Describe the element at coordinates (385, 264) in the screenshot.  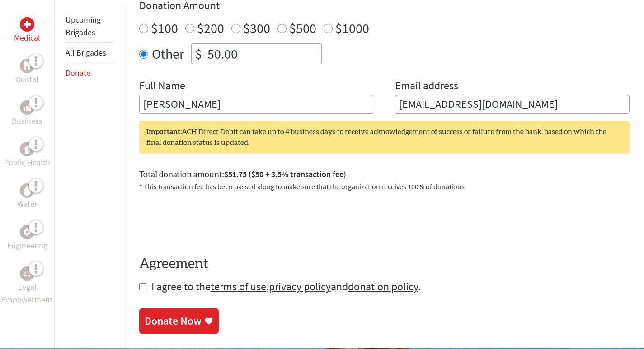
I see `h4: Agreement` at that location.